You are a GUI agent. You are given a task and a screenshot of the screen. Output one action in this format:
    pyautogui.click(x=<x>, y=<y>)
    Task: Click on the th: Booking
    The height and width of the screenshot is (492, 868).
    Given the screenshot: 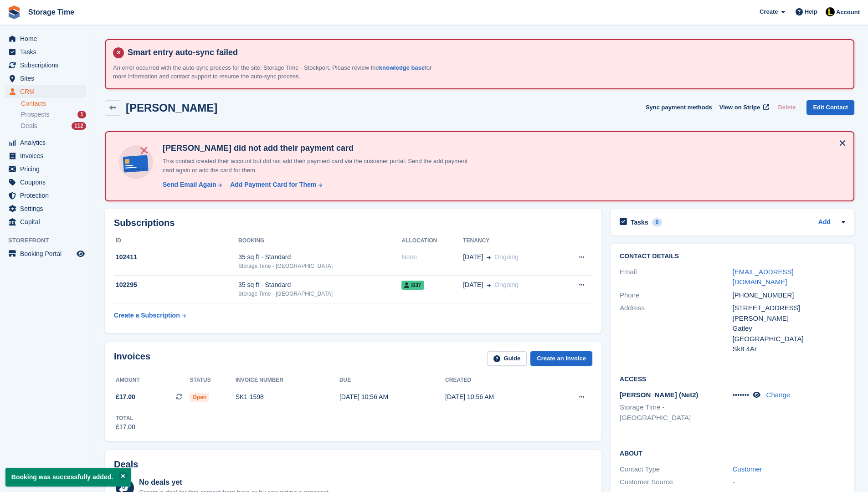 What is the action you would take?
    pyautogui.click(x=320, y=241)
    